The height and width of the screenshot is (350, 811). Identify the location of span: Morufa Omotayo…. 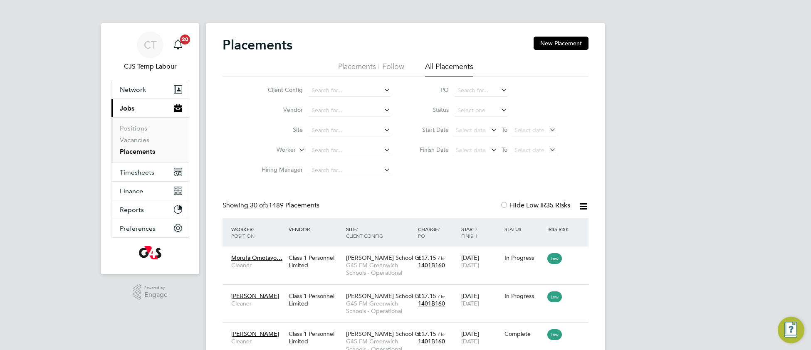
(257, 258).